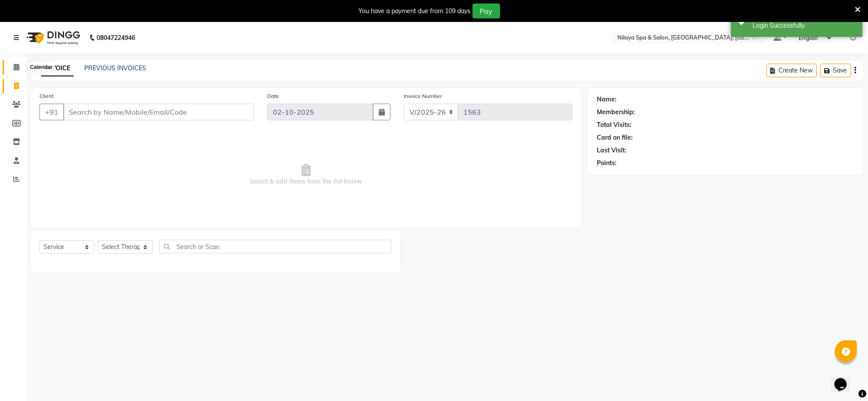  What do you see at coordinates (47, 96) in the screenshot?
I see `label: Client` at bounding box center [47, 96].